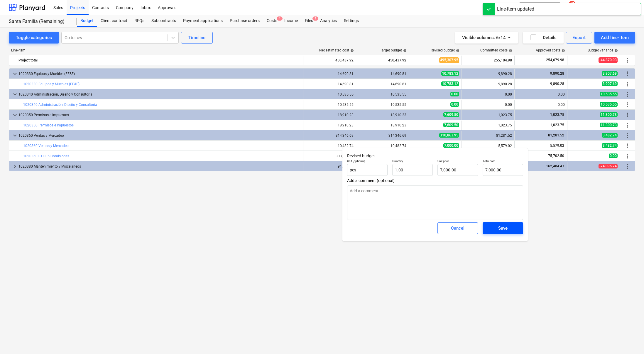  Describe the element at coordinates (87, 21) in the screenshot. I see `a: Budget` at that location.